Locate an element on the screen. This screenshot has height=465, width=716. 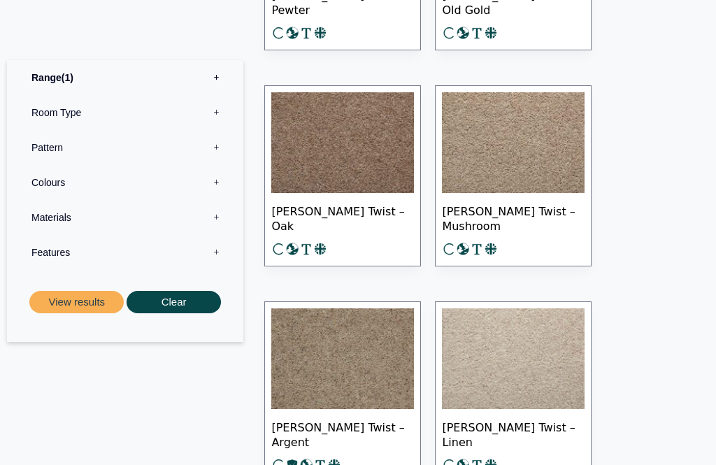
label: Colours is located at coordinates (125, 182).